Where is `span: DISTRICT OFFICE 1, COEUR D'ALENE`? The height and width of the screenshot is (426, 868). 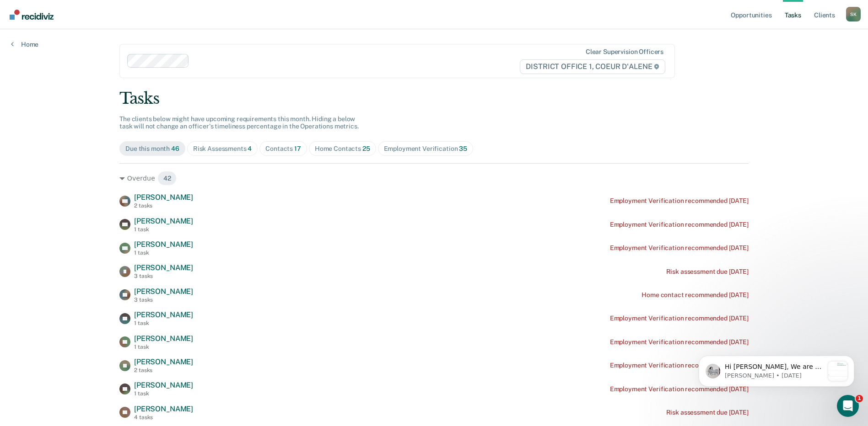
span: DISTRICT OFFICE 1, COEUR D'ALENE is located at coordinates (593, 67).